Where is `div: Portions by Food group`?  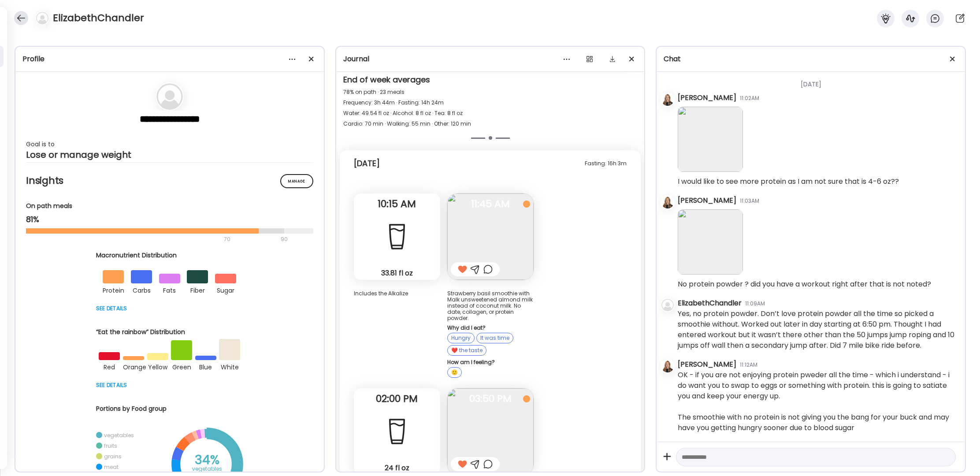 div: Portions by Food group is located at coordinates (170, 409).